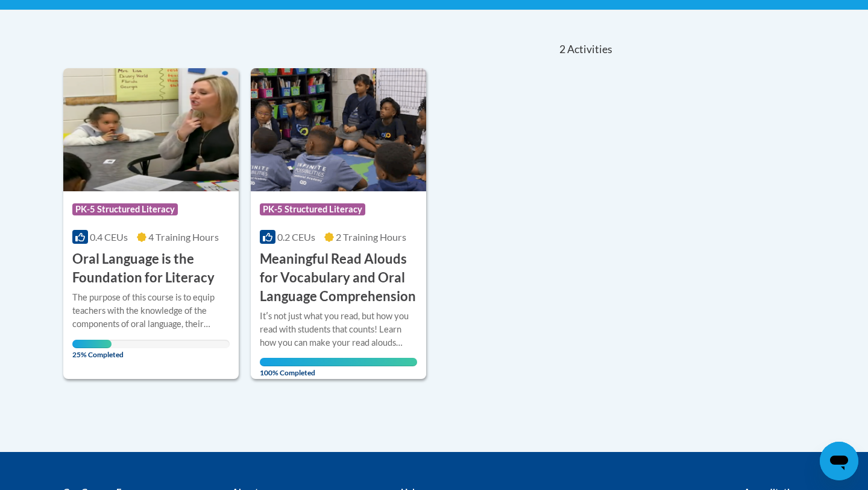 The height and width of the screenshot is (490, 868). I want to click on span: 25% Completed, so click(91, 349).